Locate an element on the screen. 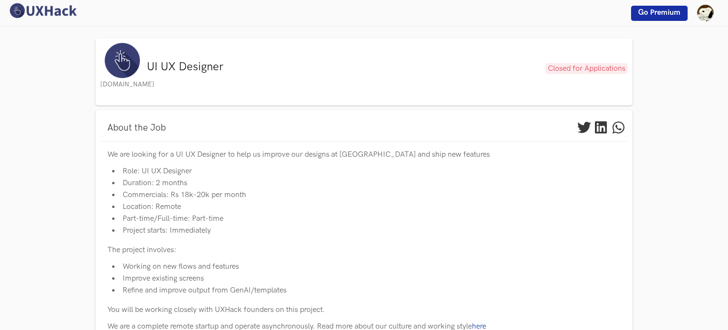  p: The project involves: is located at coordinates (364, 250).